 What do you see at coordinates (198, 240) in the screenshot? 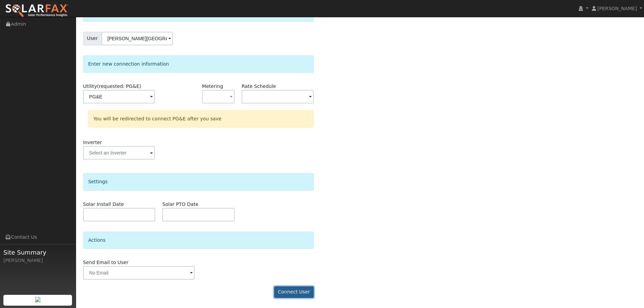
I see `div: Actions` at bounding box center [198, 240].